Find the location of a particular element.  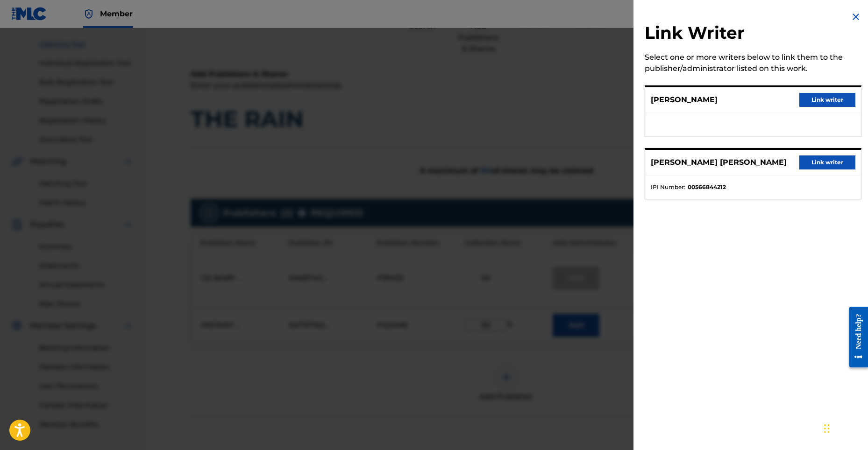

div: Need help? is located at coordinates (17, 32).